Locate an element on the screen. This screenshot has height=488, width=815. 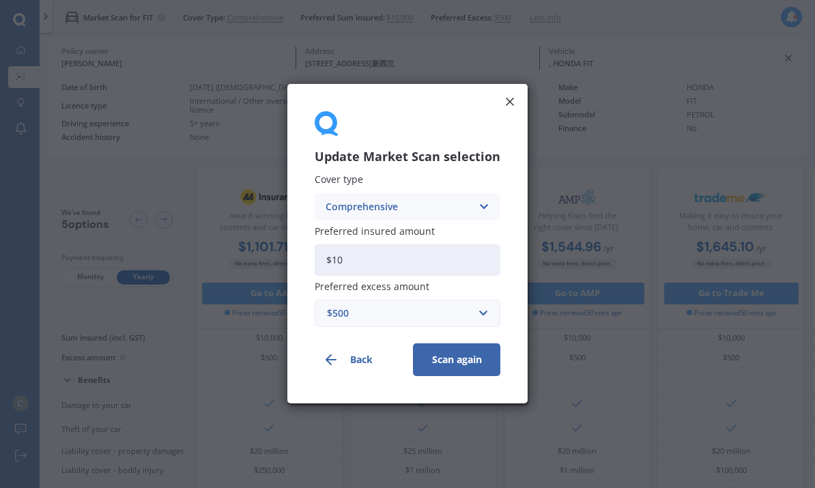
input: Enter amount is located at coordinates (408, 260).